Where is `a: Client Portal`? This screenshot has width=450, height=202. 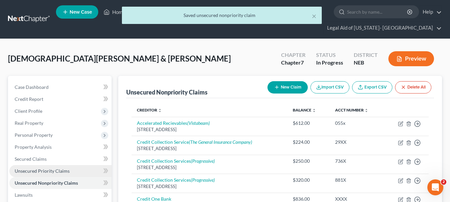 a: Client Portal is located at coordinates (150, 12).